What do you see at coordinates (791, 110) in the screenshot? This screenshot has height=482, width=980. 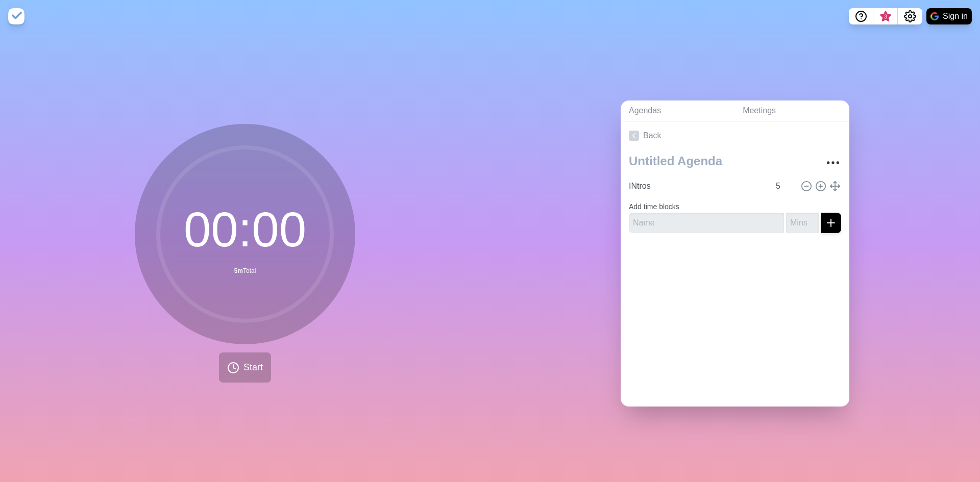 I see `a: Meetings` at bounding box center [791, 110].